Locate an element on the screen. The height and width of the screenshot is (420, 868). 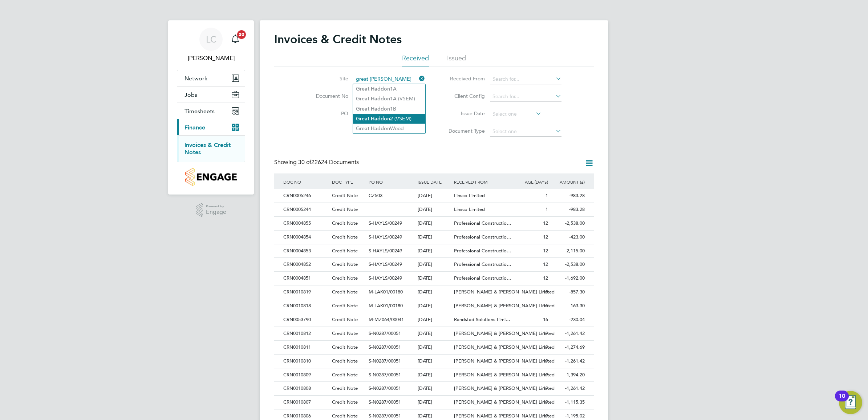
li: 1A is located at coordinates (389, 89).